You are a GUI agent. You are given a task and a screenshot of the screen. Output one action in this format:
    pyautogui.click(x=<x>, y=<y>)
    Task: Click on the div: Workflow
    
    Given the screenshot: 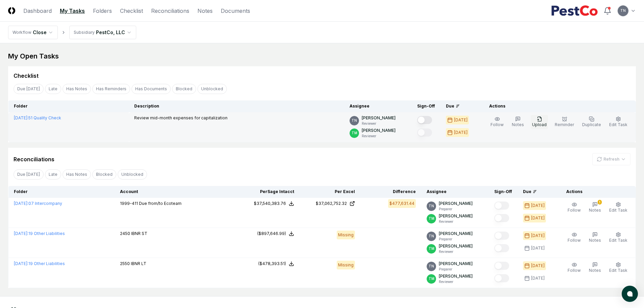 What is the action you would take?
    pyautogui.click(x=22, y=32)
    